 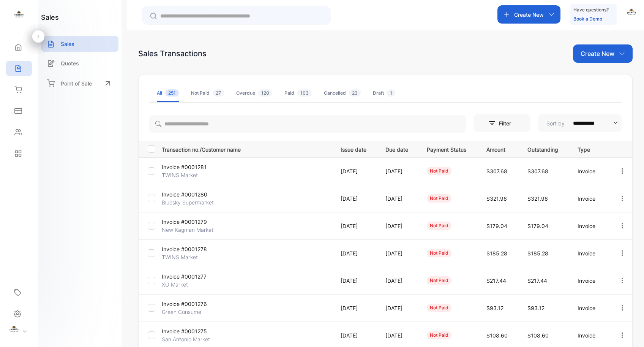 What do you see at coordinates (14, 330) in the screenshot?
I see `img: profile` at bounding box center [14, 330].